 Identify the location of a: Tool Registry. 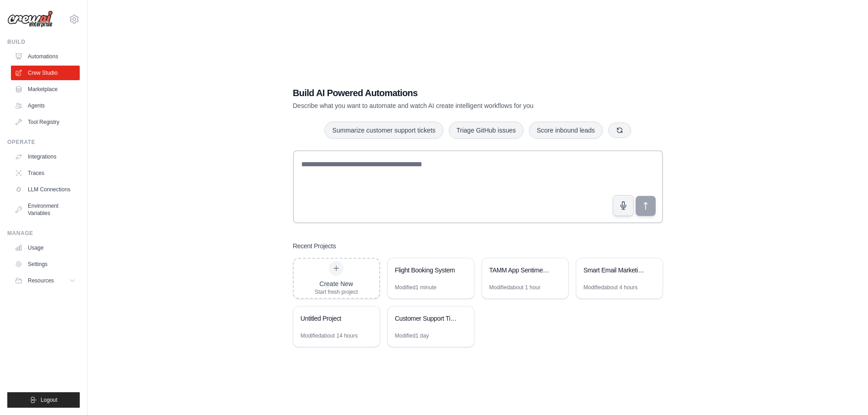
(45, 122).